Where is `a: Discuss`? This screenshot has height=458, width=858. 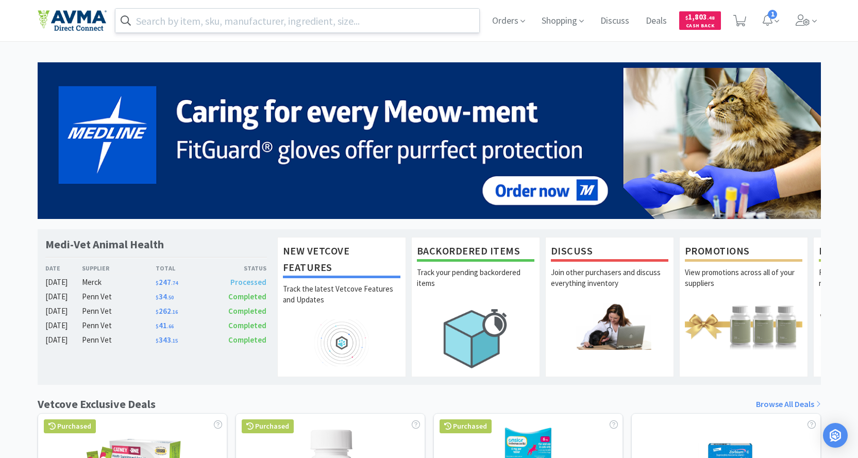
a: Discuss is located at coordinates (615, 21).